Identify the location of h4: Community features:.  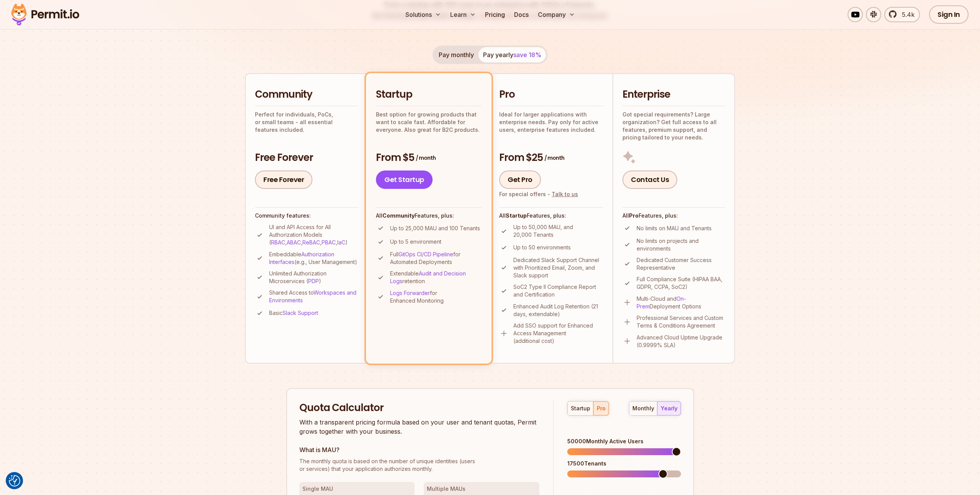
(307, 216).